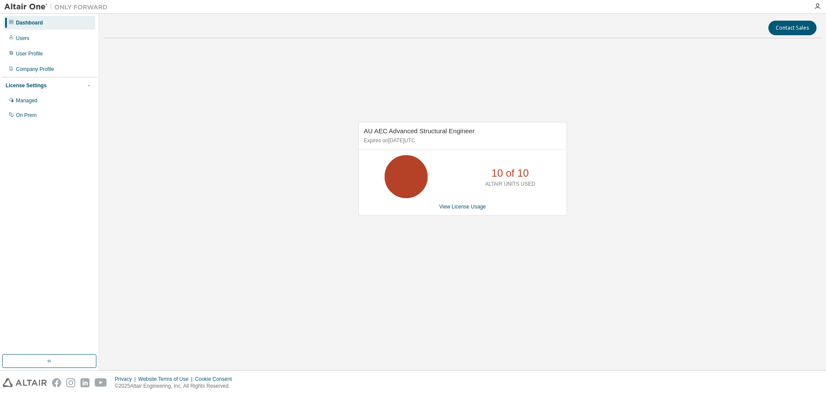 This screenshot has width=826, height=395. I want to click on p: 10 of 10, so click(510, 173).